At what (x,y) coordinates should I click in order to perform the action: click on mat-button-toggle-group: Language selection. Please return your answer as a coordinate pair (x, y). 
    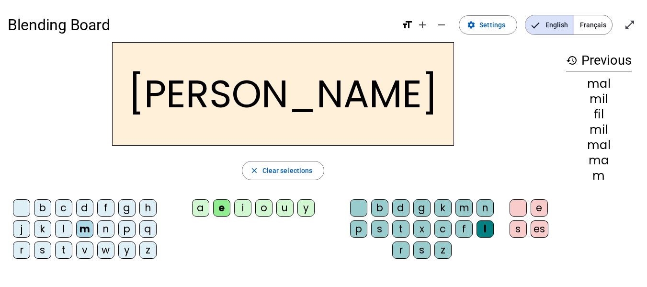
    Looking at the image, I should click on (569, 25).